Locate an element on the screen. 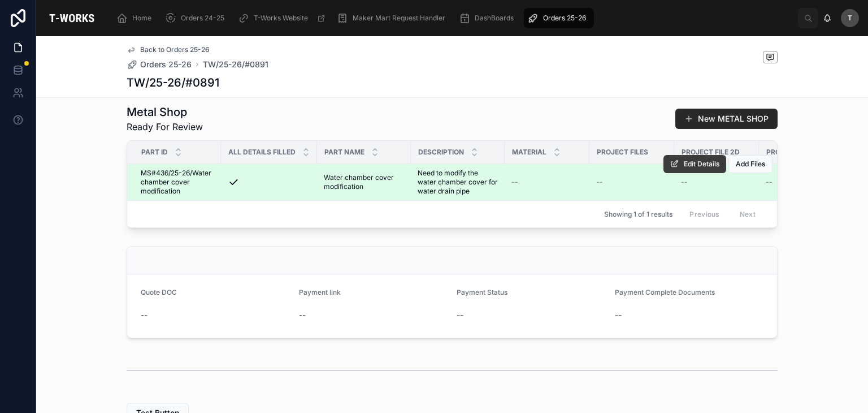  span: TW/25-26/#0891 is located at coordinates (236, 65).